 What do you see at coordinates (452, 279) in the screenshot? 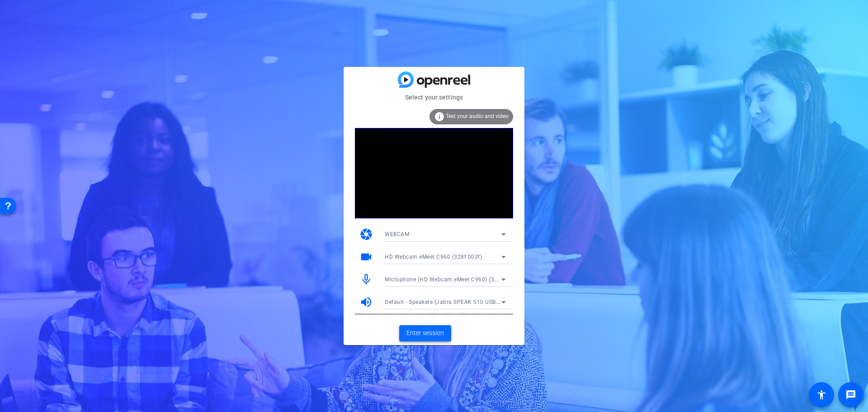
I see `span: Microphone (HD Webcam eMeet C960) (328f:003f)` at bounding box center [452, 279].